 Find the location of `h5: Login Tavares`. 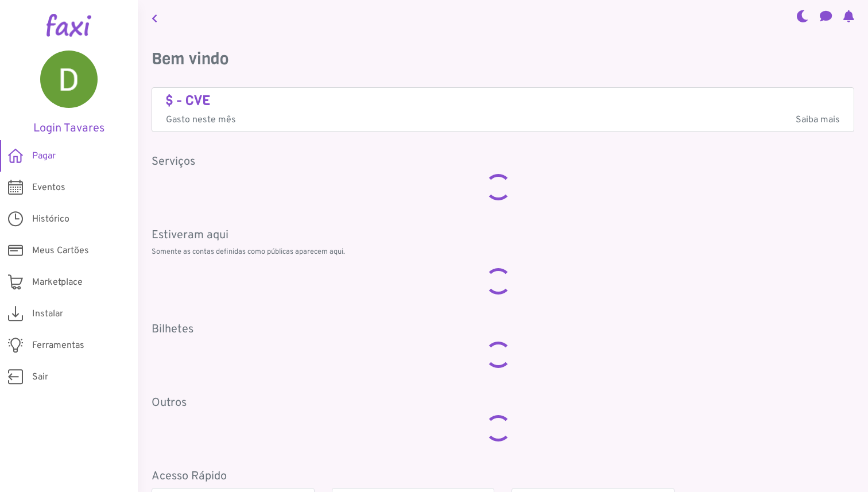

h5: Login Tavares is located at coordinates (69, 129).